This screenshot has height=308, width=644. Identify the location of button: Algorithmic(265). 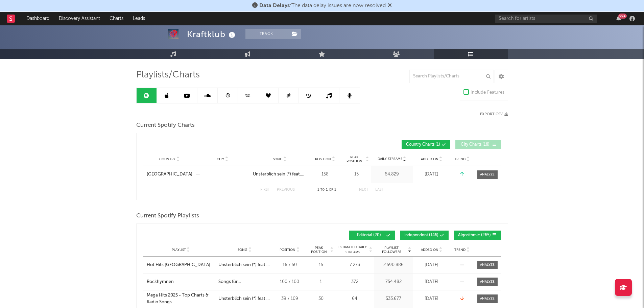
(477, 235).